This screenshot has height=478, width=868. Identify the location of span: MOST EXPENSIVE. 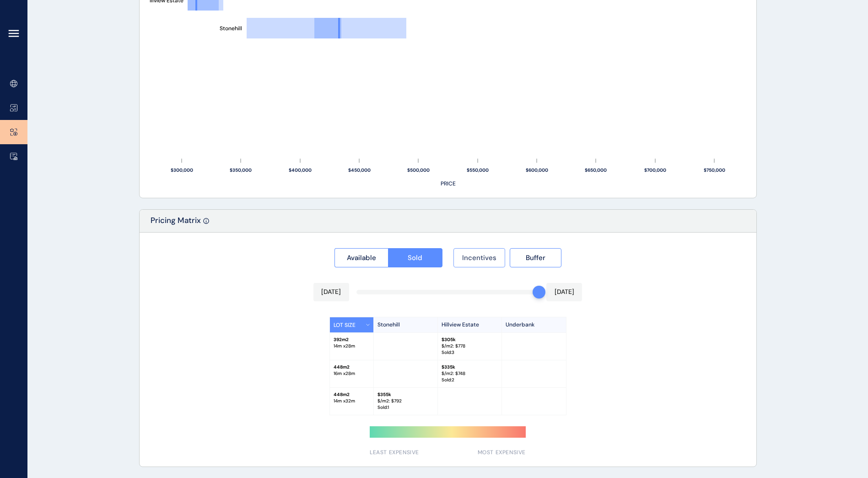
(502, 453).